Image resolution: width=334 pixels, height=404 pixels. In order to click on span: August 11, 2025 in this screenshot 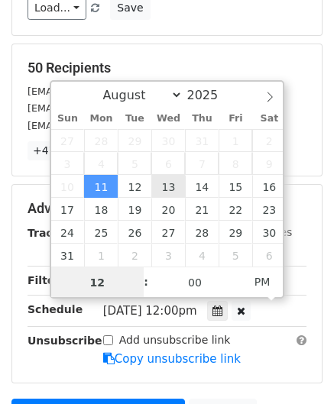, I will do `click(101, 186)`.